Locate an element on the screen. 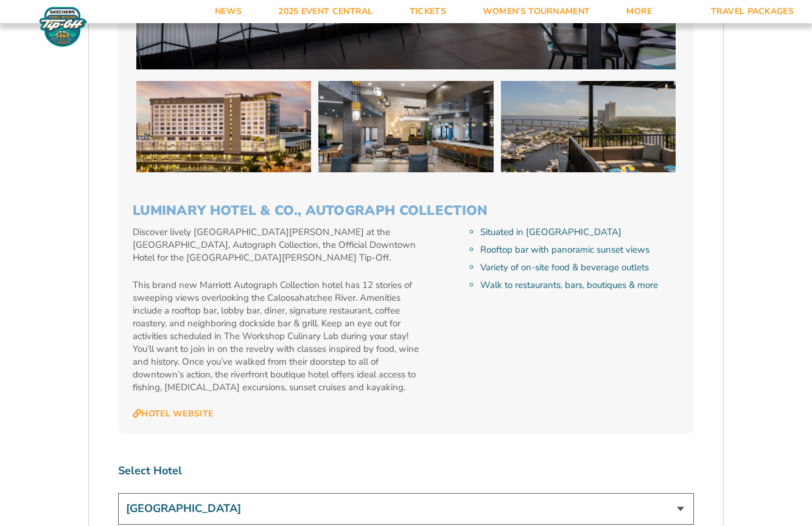 The height and width of the screenshot is (526, 812). img: Fort Myers Tip-Off is located at coordinates (62, 27).